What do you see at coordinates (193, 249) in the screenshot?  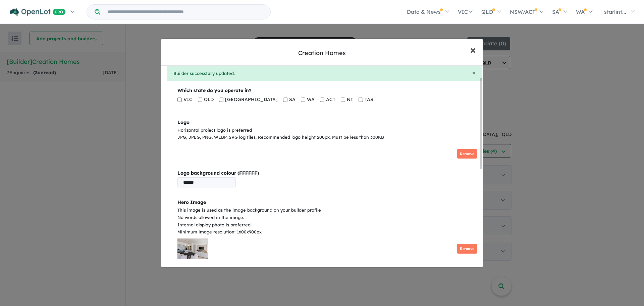 I see `img: Creation%20Homes___1760497683.jpg` at bounding box center [193, 249].